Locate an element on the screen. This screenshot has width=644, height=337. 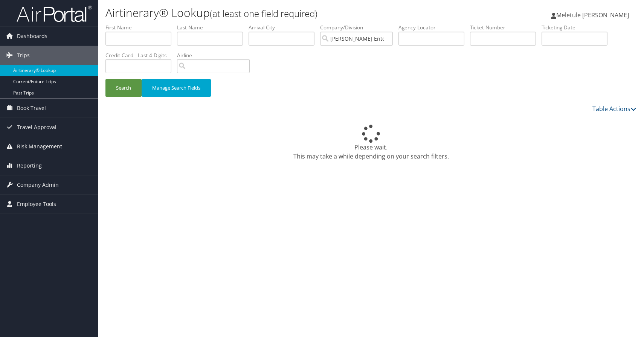
small: (at least one field required) is located at coordinates (264, 13).